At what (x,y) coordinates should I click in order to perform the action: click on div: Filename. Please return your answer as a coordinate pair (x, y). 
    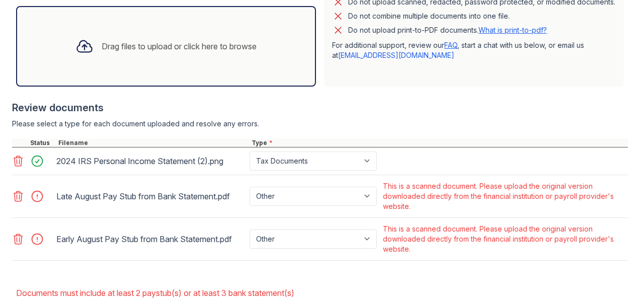
    Looking at the image, I should click on (153, 143).